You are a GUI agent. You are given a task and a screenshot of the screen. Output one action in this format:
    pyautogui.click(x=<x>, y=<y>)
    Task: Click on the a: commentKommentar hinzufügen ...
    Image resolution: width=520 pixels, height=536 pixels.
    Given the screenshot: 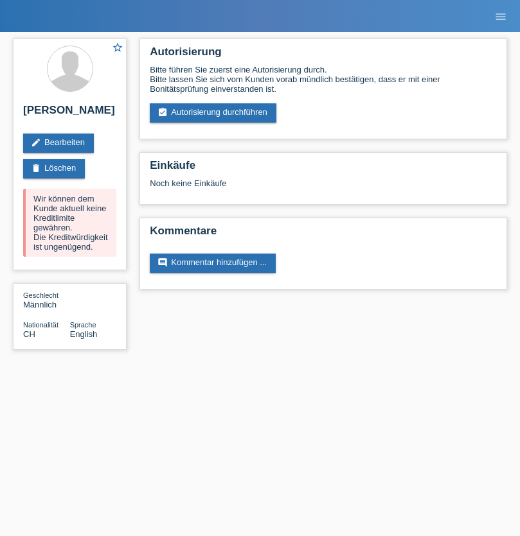 What is the action you would take?
    pyautogui.click(x=213, y=263)
    